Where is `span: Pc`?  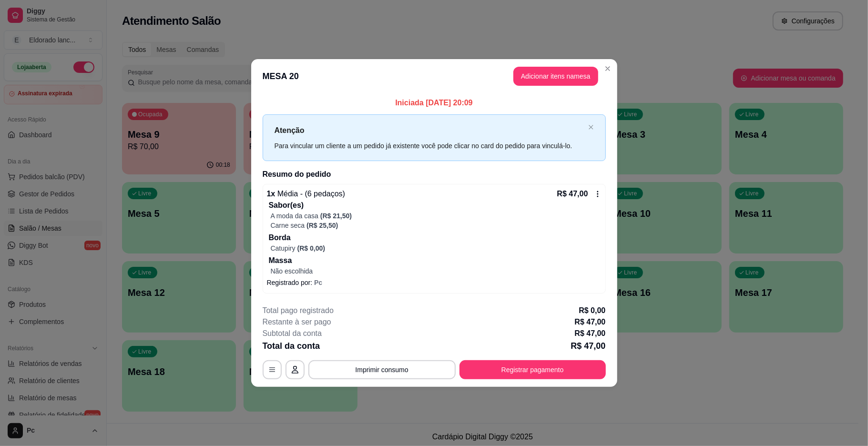 span: Pc is located at coordinates (318, 283).